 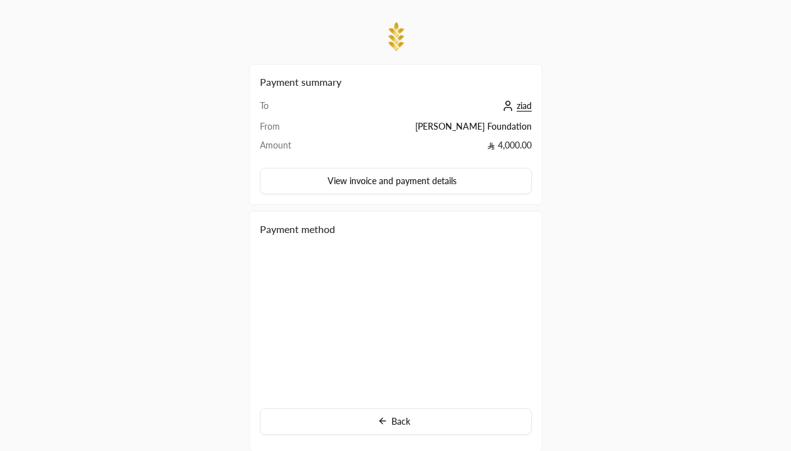 What do you see at coordinates (289, 148) in the screenshot?
I see `td: Amount` at bounding box center [289, 148].